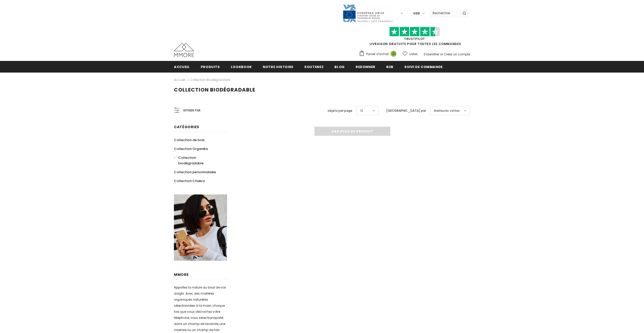  I want to click on span: or, so click(442, 54).